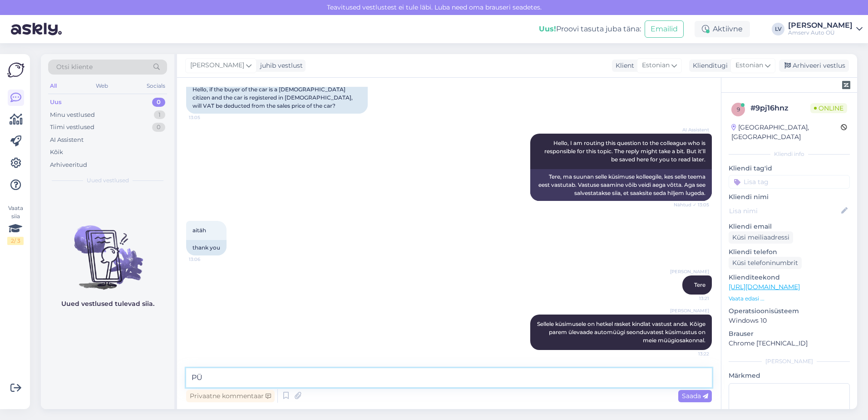  Describe the element at coordinates (722, 29) in the screenshot. I see `div: Aktiivne` at that location.